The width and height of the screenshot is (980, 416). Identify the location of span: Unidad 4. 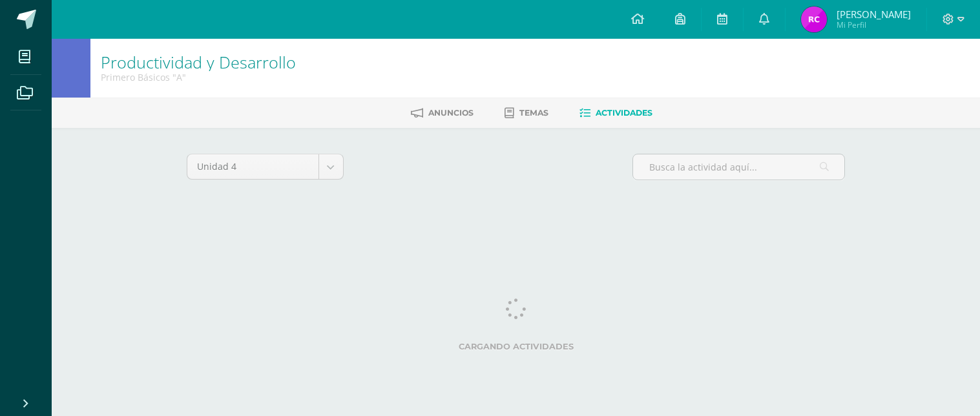
(252, 167).